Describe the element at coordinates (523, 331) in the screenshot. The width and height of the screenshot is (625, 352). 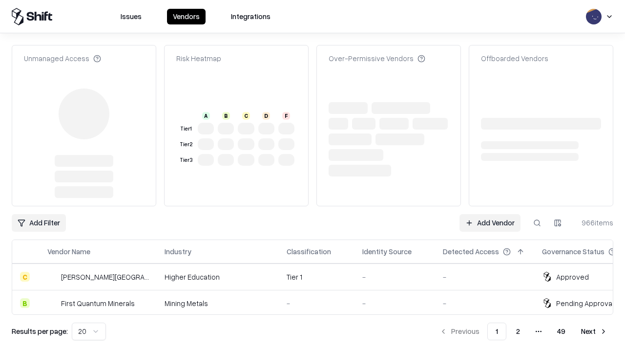
I see `nav: pagination` at that location.